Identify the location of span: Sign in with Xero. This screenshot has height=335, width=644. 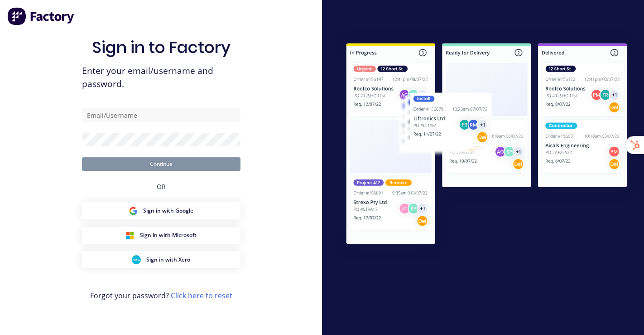
(168, 260).